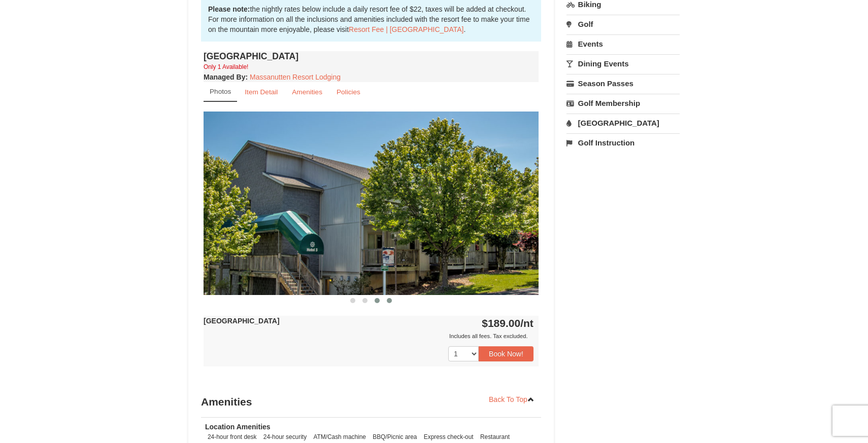  I want to click on li: Express check-out, so click(449, 437).